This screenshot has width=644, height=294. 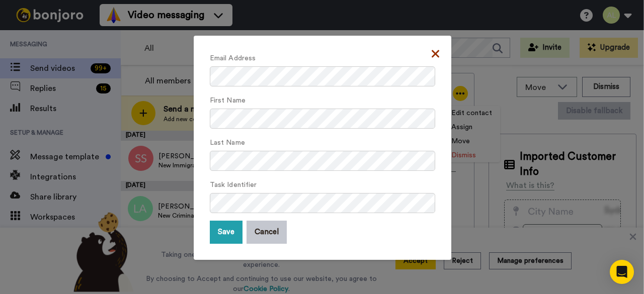 I want to click on label: Task Identifier, so click(x=233, y=185).